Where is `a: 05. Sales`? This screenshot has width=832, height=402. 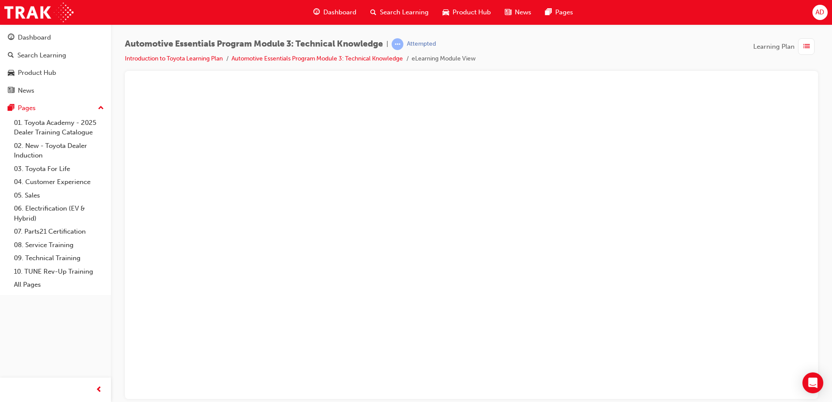 a: 05. Sales is located at coordinates (59, 195).